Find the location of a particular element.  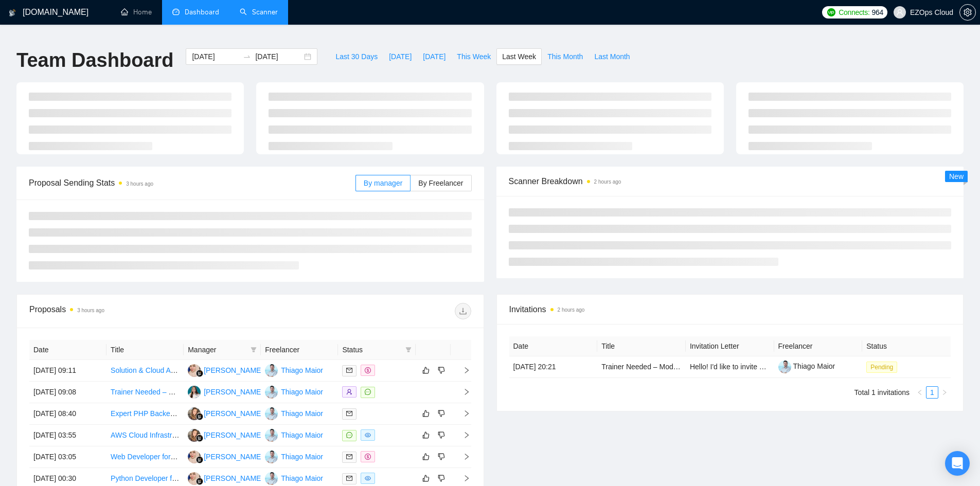

span: setting is located at coordinates (967, 13).